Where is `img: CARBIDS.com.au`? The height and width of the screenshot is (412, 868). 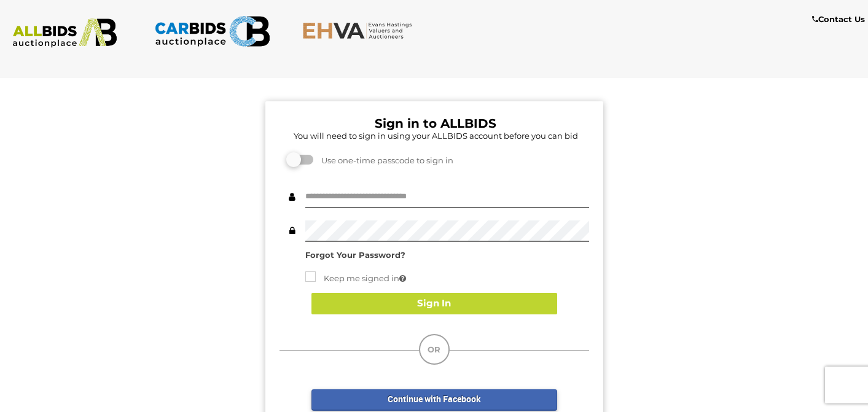
img: CARBIDS.com.au is located at coordinates (212, 31).